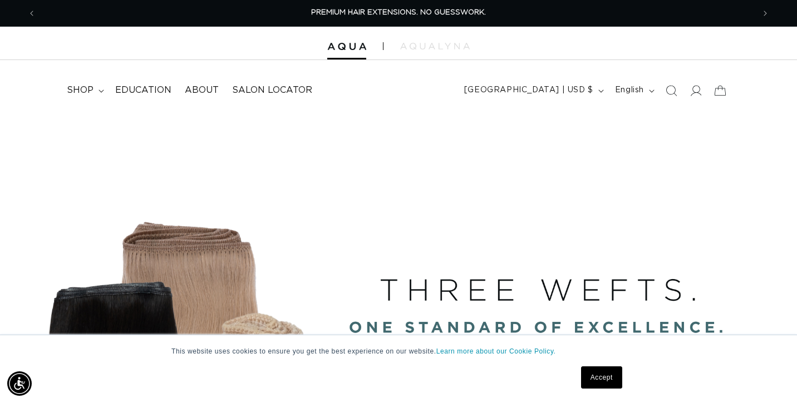 Image resolution: width=797 pixels, height=403 pixels. What do you see at coordinates (398, 352) in the screenshot?
I see `p: This website uses cookies to ensure you get the best experience on our website.` at bounding box center [398, 352].